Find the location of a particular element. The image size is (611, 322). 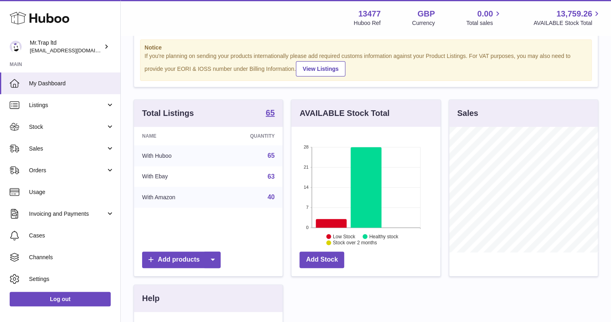

h3: Sales is located at coordinates (468, 113).